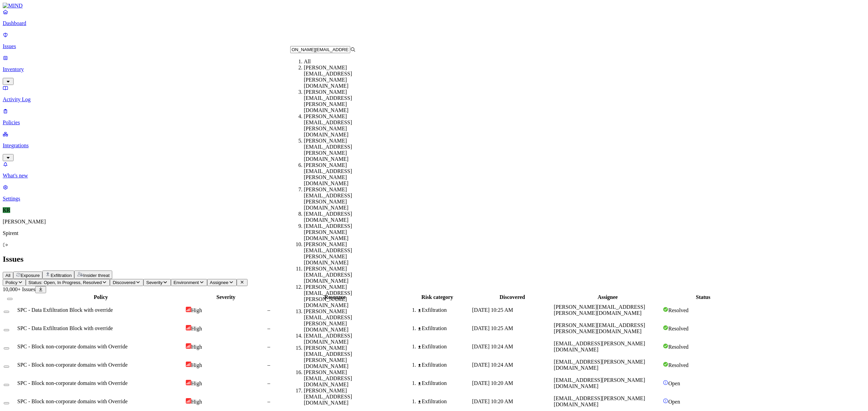 This screenshot has height=411, width=868. Describe the element at coordinates (13, 6) in the screenshot. I see `img: MIND` at that location.